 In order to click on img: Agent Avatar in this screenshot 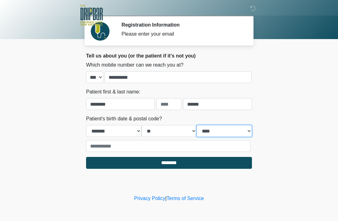, I will do `click(100, 31)`.